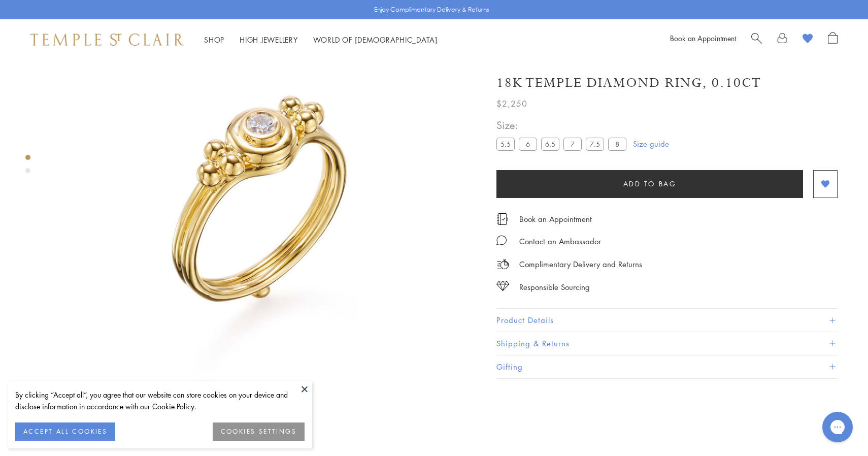  I want to click on button: Gorgias live chat, so click(20, 18).